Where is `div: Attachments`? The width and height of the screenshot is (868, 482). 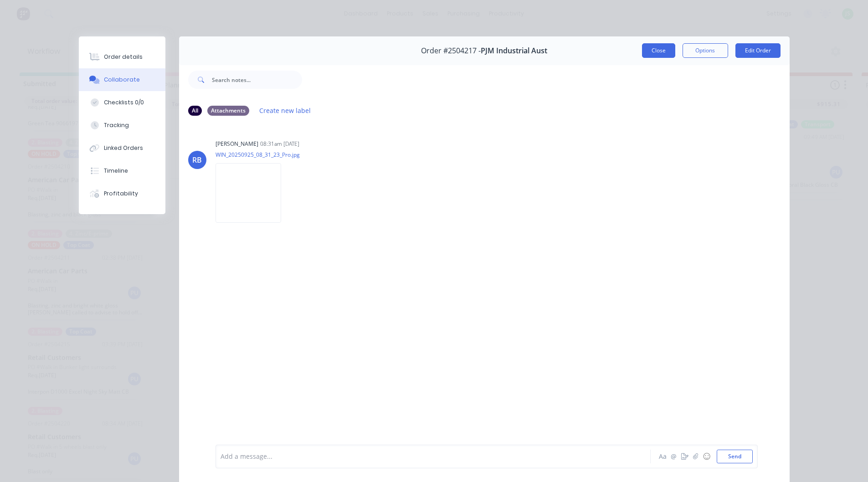 div: Attachments is located at coordinates (228, 111).